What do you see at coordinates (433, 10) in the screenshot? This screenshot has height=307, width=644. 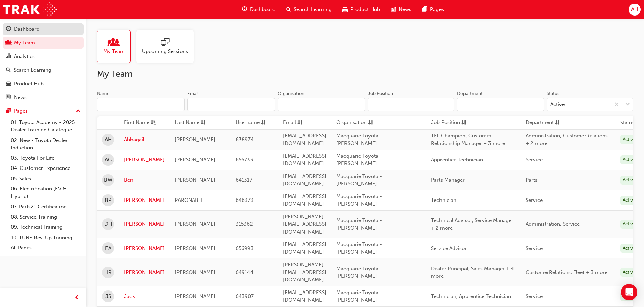 I see `a: pages-iconPages` at bounding box center [433, 10].